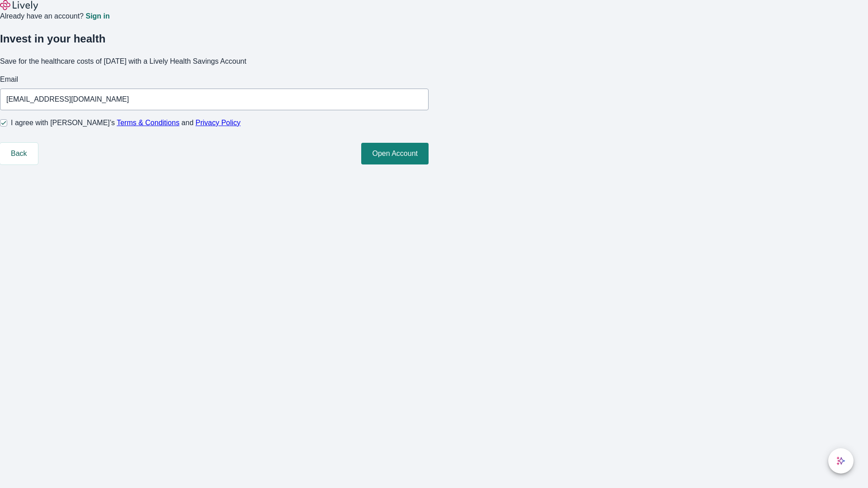  Describe the element at coordinates (394, 154) in the screenshot. I see `button: Open Account` at that location.